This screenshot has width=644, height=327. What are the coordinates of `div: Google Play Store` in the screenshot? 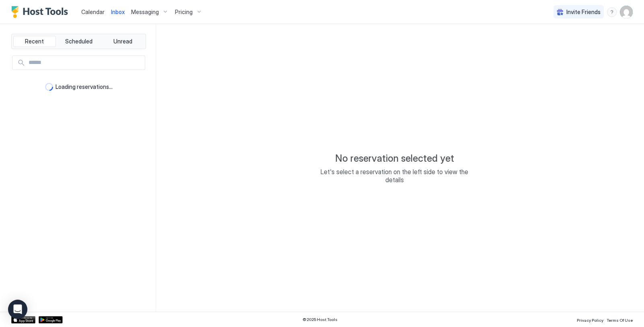 It's located at (50, 319).